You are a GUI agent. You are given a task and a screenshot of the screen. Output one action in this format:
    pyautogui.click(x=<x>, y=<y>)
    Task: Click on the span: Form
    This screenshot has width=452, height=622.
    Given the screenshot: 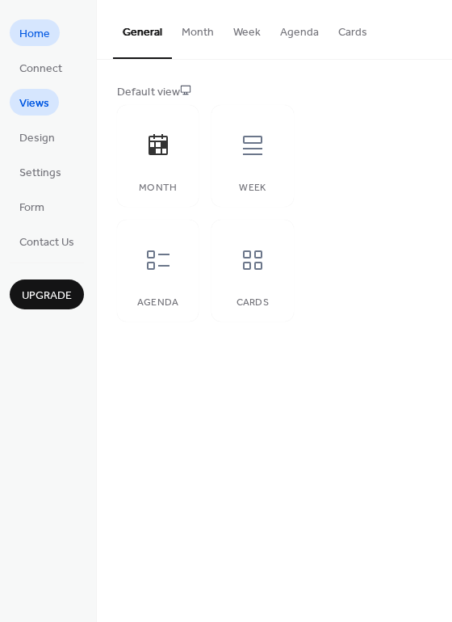 What is the action you would take?
    pyautogui.click(x=32, y=208)
    